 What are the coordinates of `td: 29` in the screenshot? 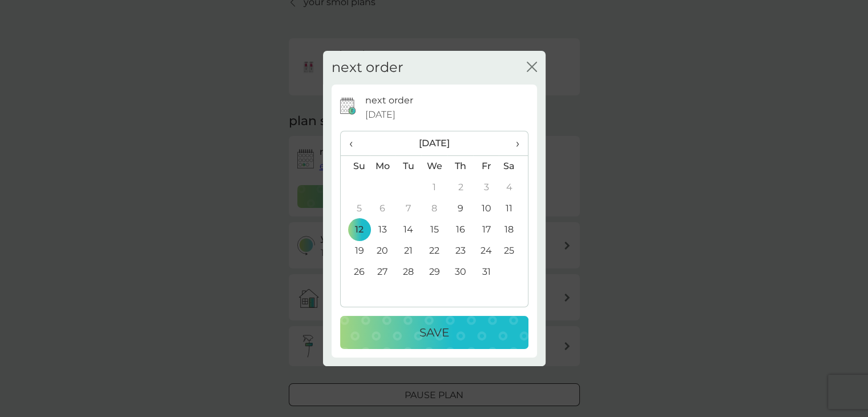 It's located at (434, 271).